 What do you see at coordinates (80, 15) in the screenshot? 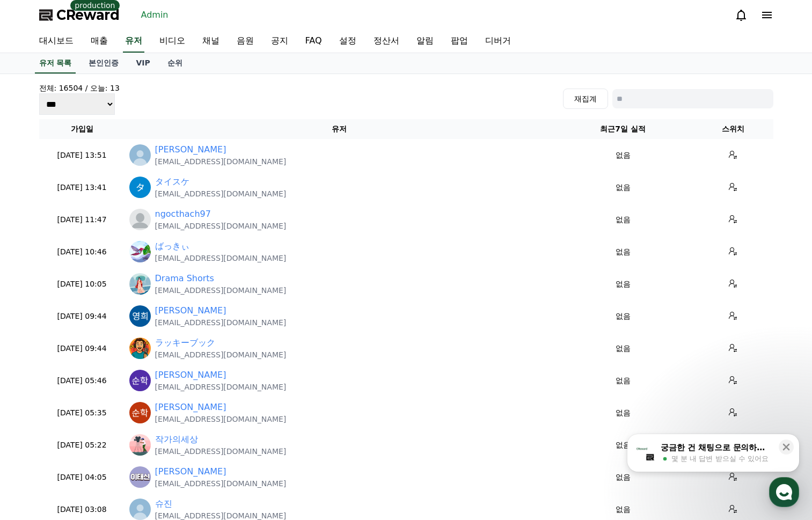
I see `a: CReward` at bounding box center [80, 15].